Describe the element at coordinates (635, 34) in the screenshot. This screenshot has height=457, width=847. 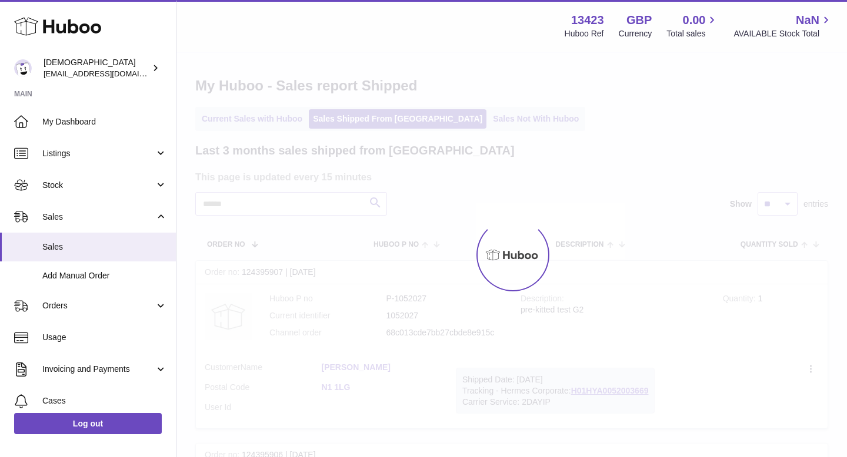
I see `div: Currency` at that location.